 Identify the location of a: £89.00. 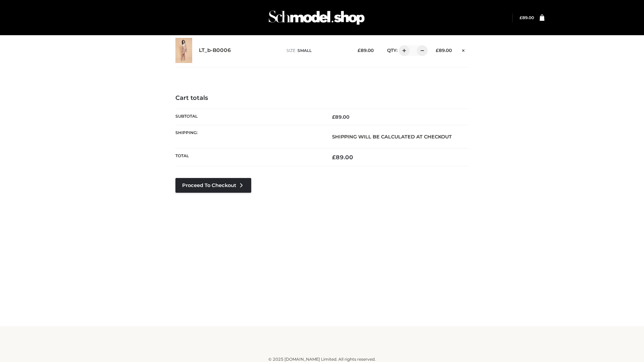
(526, 17).